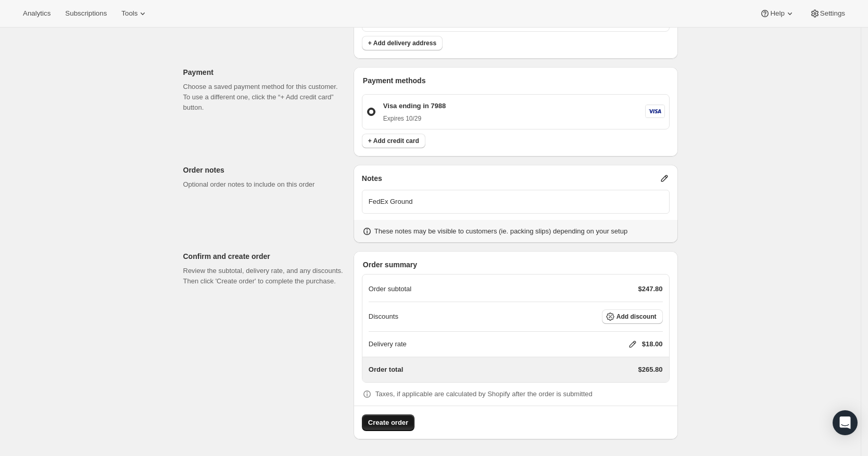  I want to click on span: Settings, so click(833, 13).